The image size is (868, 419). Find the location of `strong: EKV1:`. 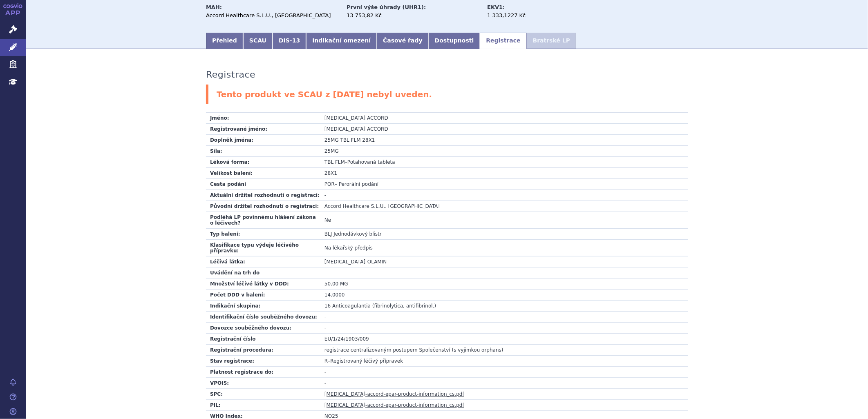

strong: EKV1: is located at coordinates (496, 7).